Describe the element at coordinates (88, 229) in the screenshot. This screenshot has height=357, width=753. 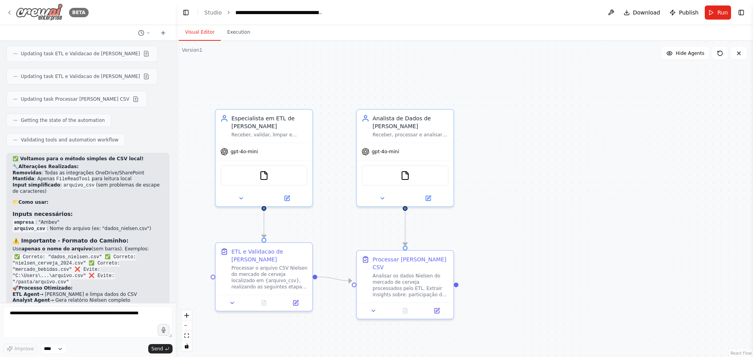
I see `li: : Nome do arquivo (ex: "dados_nielsen.csv")` at that location.